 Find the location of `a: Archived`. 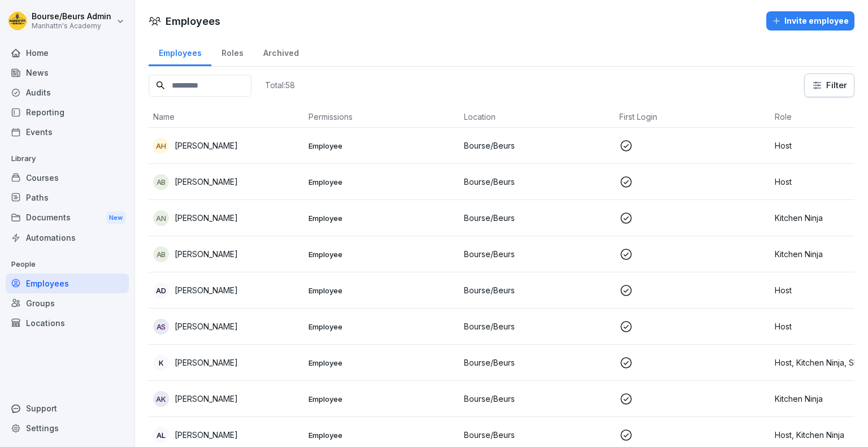

a: Archived is located at coordinates (281, 51).